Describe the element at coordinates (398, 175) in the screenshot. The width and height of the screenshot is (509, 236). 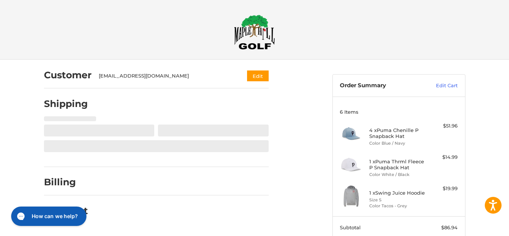
I see `li: Color White / Black` at that location.